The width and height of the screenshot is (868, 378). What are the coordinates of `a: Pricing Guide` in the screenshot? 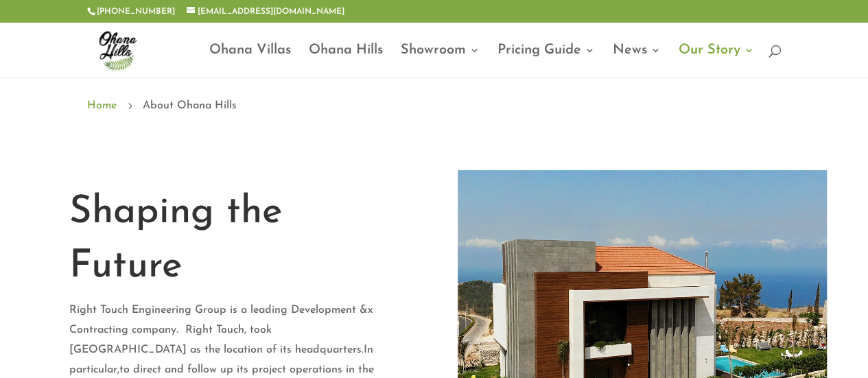 It's located at (546, 61).